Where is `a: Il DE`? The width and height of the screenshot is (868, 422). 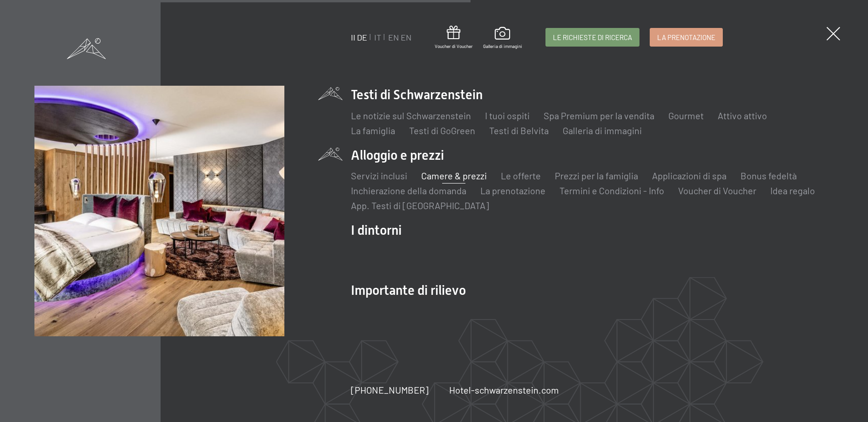
a: Il DE is located at coordinates (359, 37).